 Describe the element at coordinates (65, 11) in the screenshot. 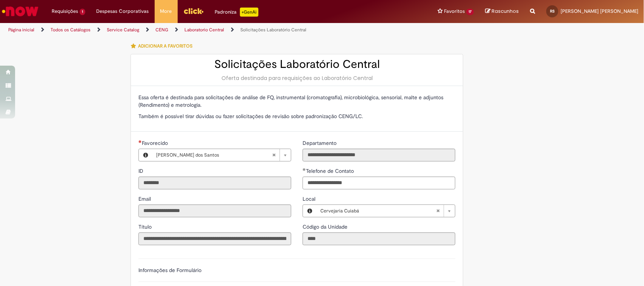

I see `span: Requisições` at that location.